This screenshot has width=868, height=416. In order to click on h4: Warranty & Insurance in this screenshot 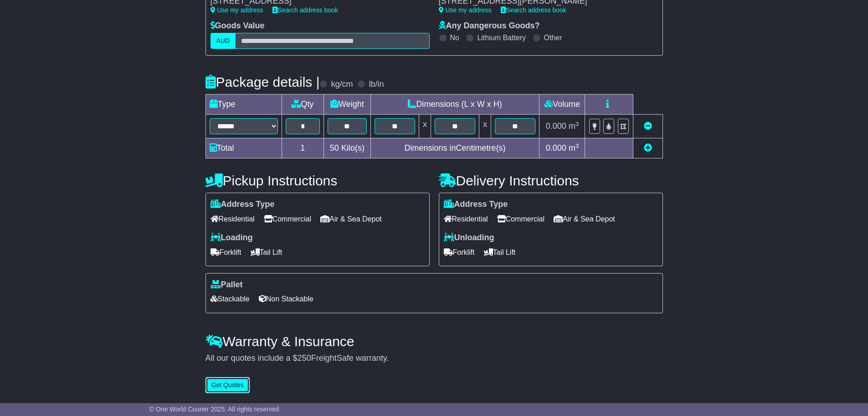, I will do `click(434, 341)`.